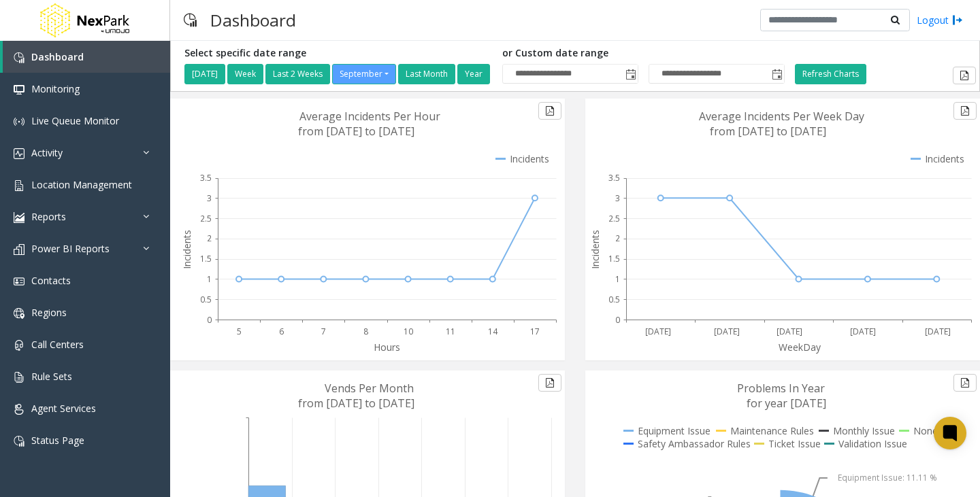 Image resolution: width=980 pixels, height=497 pixels. Describe the element at coordinates (55, 88) in the screenshot. I see `span: Monitoring` at that location.